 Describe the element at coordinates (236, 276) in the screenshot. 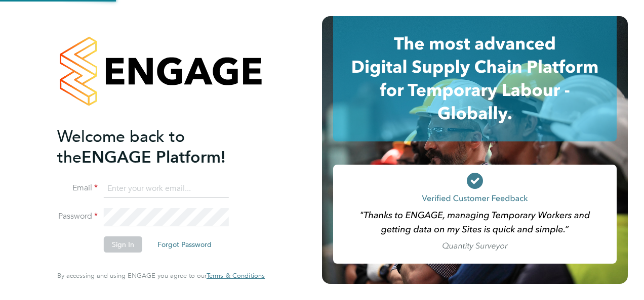

I see `a: Terms & Conditions` at that location.